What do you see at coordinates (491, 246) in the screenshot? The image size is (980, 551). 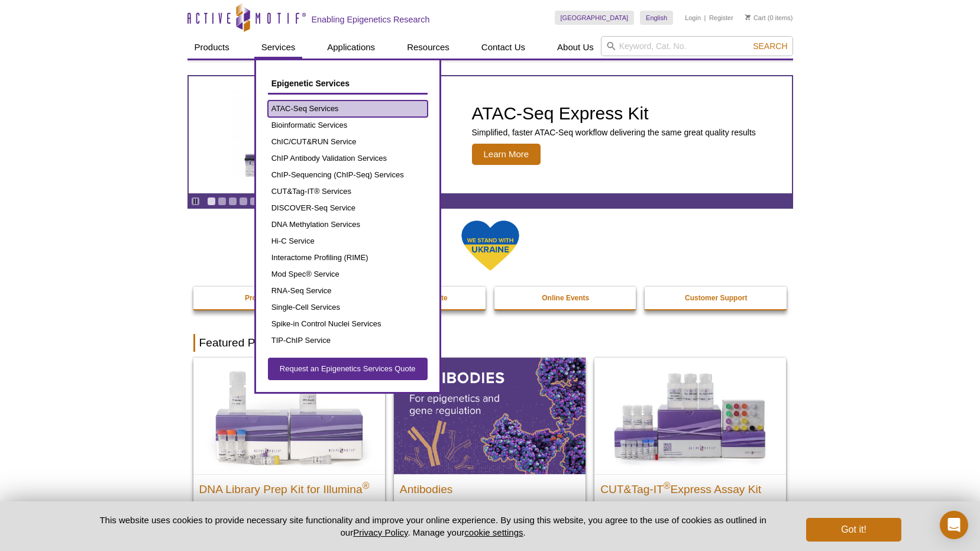 I see `img: We Stand With Ukraine` at bounding box center [491, 246].